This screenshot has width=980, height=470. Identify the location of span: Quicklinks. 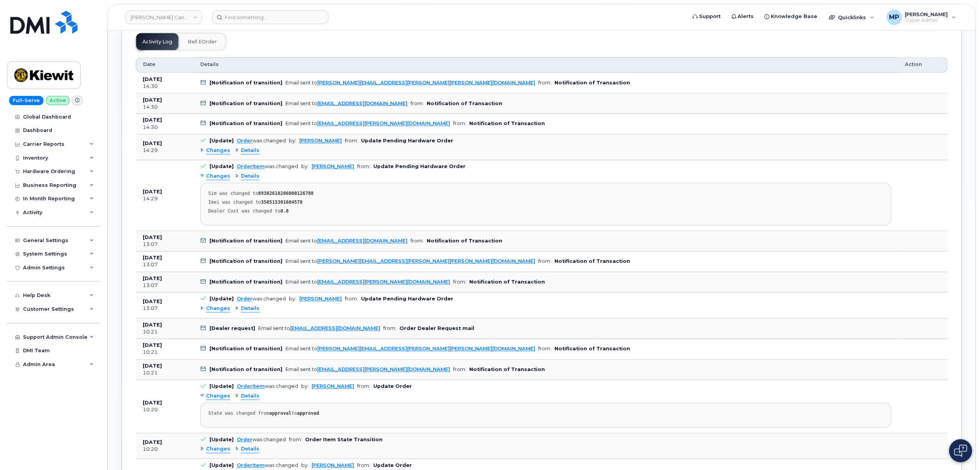
(852, 17).